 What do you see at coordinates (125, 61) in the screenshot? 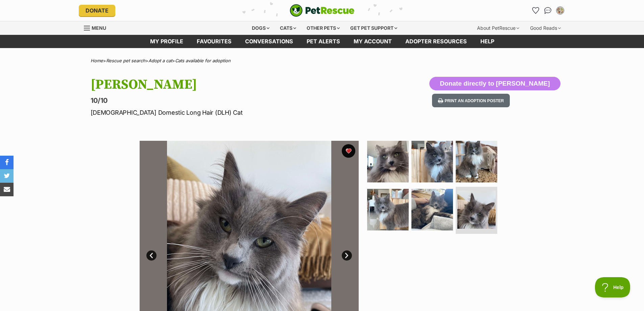
I see `a: Rescue pet search` at bounding box center [125, 61].